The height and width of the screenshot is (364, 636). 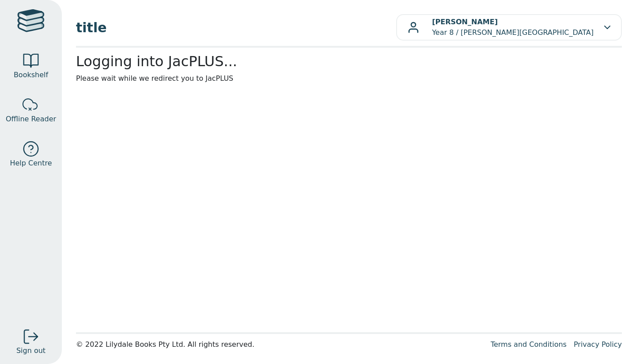 I want to click on span: Help Centre, so click(x=31, y=163).